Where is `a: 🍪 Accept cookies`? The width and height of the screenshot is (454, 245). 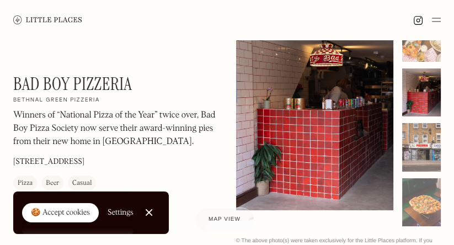 a: 🍪 Accept cookies is located at coordinates (60, 213).